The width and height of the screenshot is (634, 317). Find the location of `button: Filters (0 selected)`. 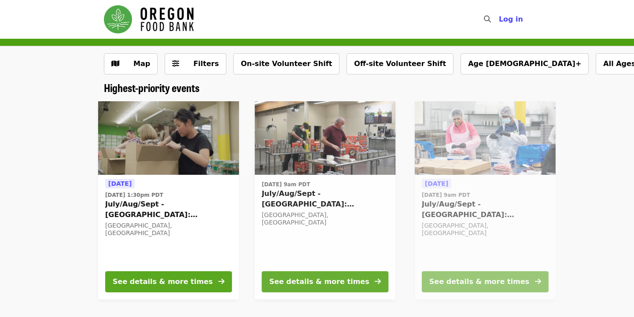

button: Filters (0 selected) is located at coordinates (196, 64).